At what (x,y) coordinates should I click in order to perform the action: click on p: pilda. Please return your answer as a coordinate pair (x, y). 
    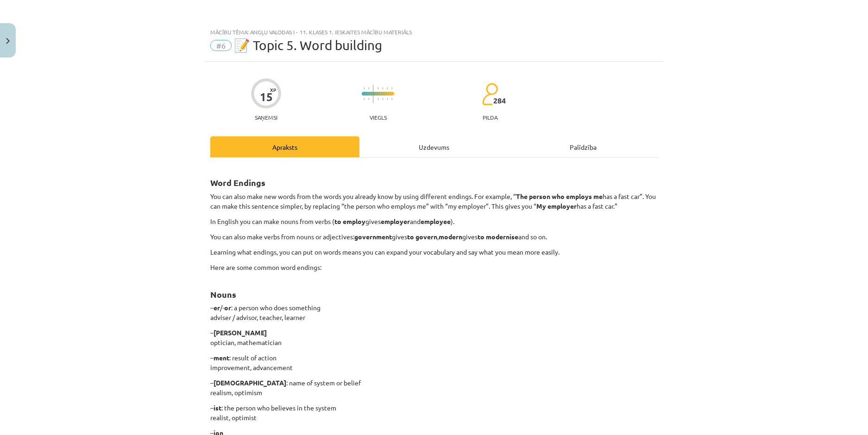
    Looking at the image, I should click on (490, 117).